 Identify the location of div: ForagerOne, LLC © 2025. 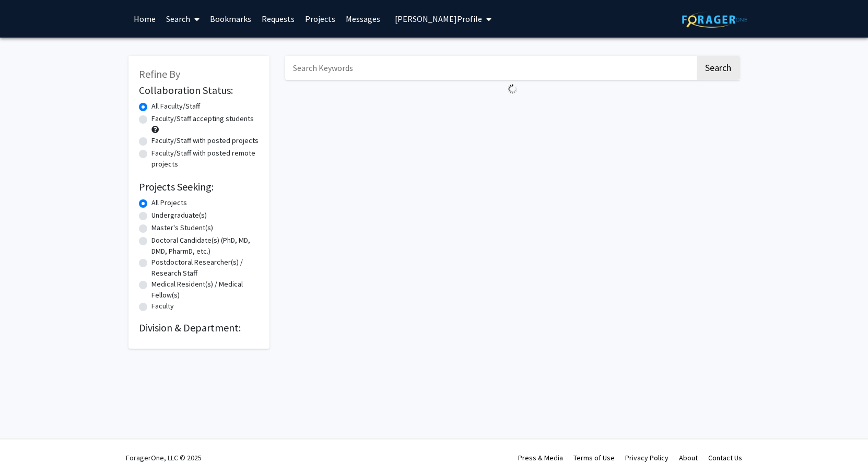
(164, 458).